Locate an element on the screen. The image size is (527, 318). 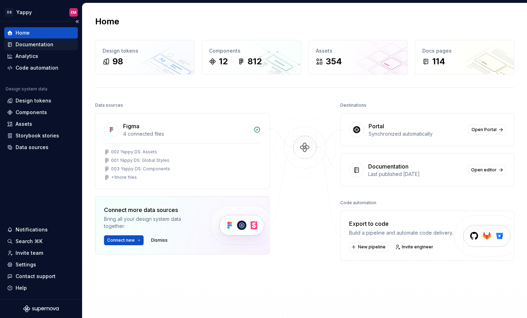
div: Connect new is located at coordinates (124, 240).